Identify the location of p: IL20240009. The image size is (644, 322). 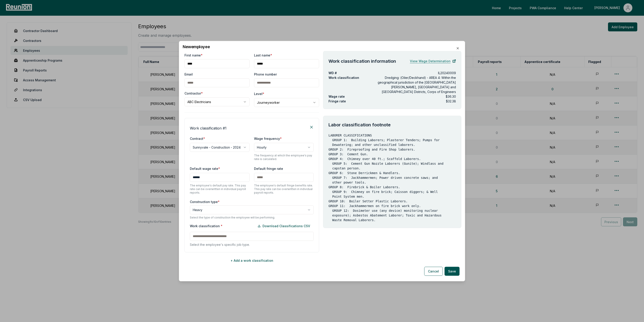
(447, 72).